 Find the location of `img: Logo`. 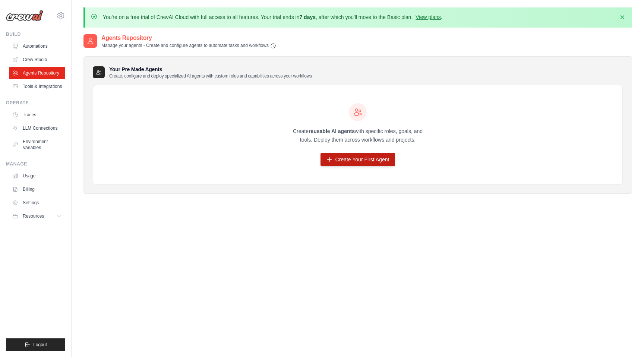

img: Logo is located at coordinates (24, 16).